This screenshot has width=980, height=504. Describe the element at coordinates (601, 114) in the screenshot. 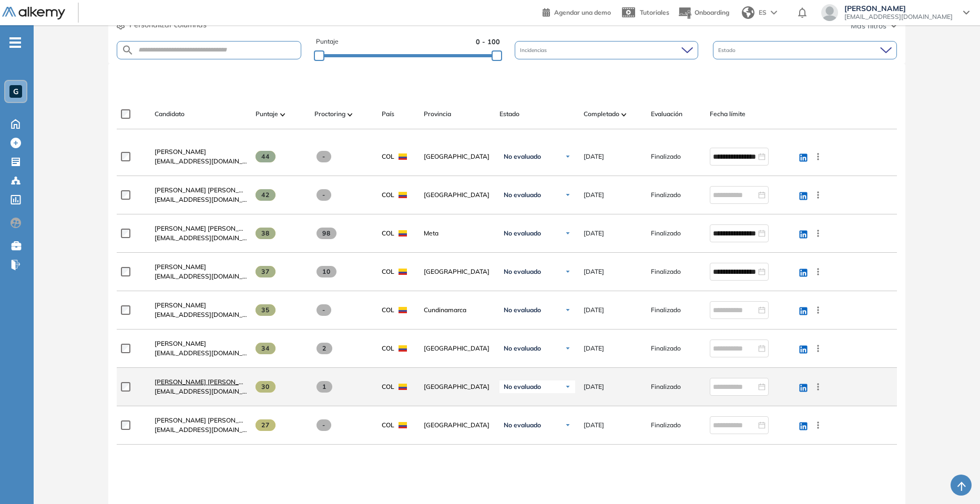

I see `span: Completado` at that location.